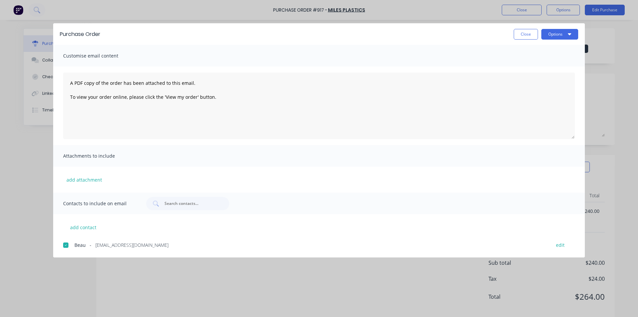 This screenshot has height=317, width=638. Describe the element at coordinates (191, 203) in the screenshot. I see `input: Search contacts...` at that location.